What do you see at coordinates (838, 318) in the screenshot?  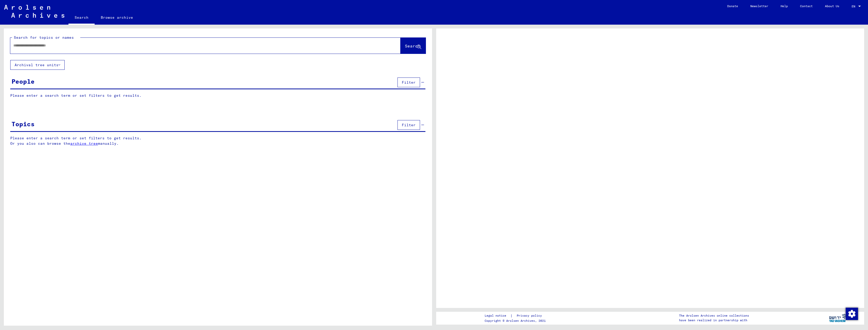 I see `img: yv_logo.png` at bounding box center [838, 318].